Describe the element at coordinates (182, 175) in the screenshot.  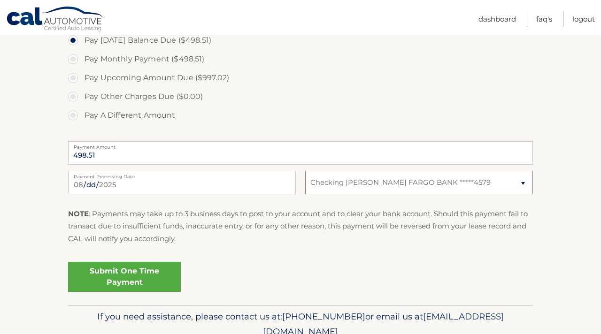
I see `label: Payment Processing Date` at that location.